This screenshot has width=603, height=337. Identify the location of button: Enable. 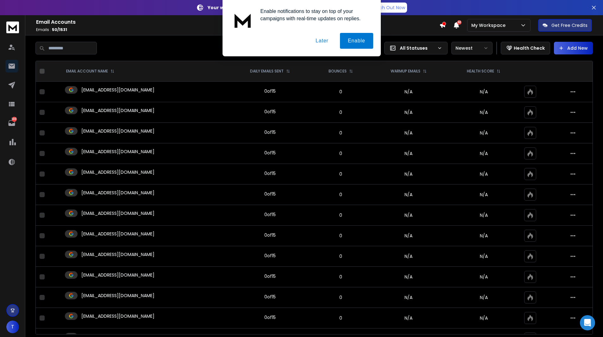
(357, 41).